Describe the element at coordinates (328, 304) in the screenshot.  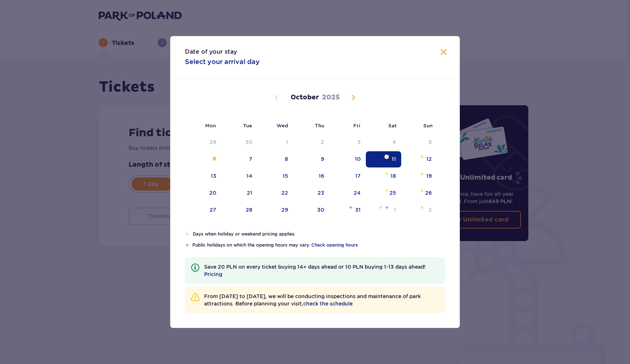
I see `a: check the schedule` at that location.